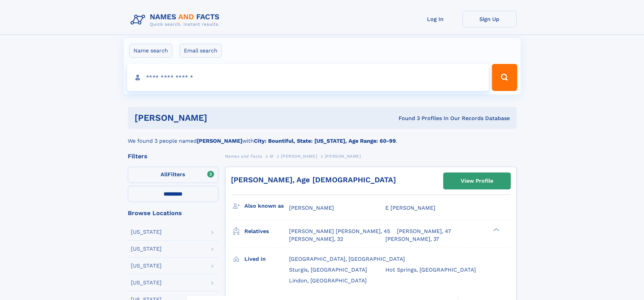 The width and height of the screenshot is (644, 300). What do you see at coordinates (267, 259) in the screenshot?
I see `h3: Lived in` at bounding box center [267, 259].